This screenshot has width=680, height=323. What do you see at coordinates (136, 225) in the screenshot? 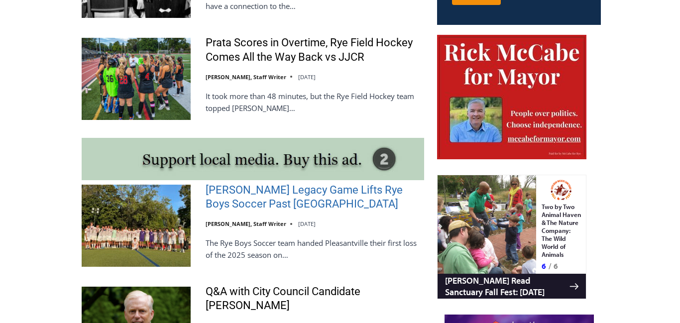
I see `img: Felix Wismer’s Legacy Game Lifts Rye Boys Soccer Past Pleasantville` at bounding box center [136, 225].